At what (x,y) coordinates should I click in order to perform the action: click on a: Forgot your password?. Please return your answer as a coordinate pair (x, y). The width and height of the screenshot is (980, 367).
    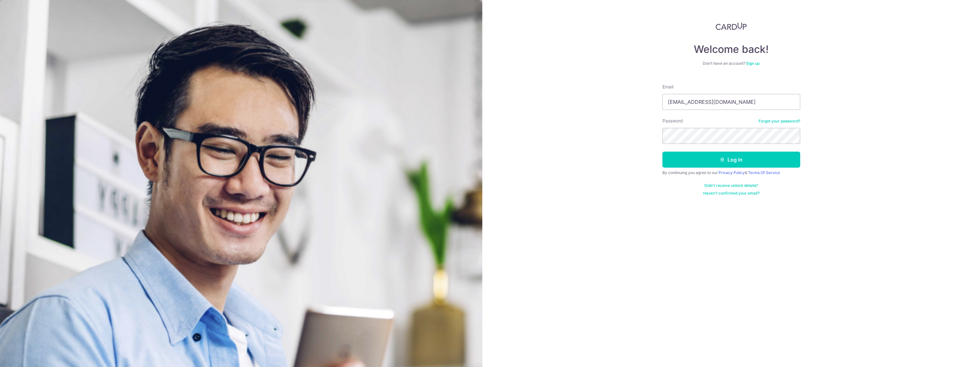
    Looking at the image, I should click on (779, 121).